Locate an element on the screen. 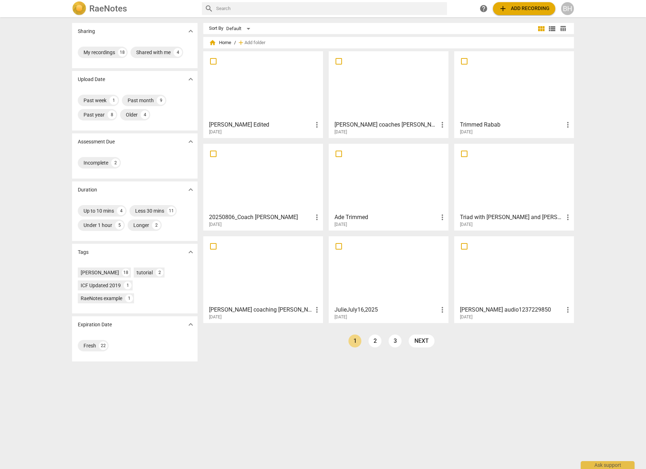 Image resolution: width=646 pixels, height=469 pixels. button: List view is located at coordinates (552, 29).